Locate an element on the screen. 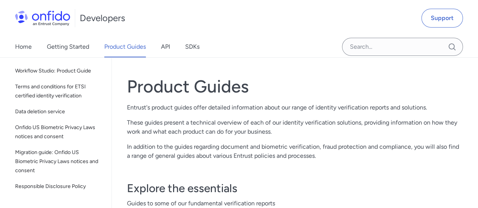 The image size is (478, 208). a: Home is located at coordinates (23, 47).